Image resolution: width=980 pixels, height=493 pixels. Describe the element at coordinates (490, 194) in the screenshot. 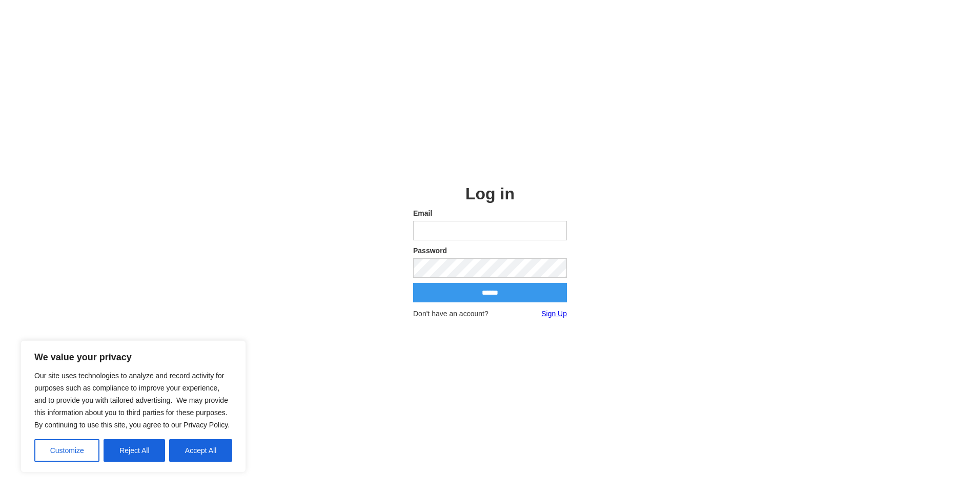

I see `h2: Log in` at that location.